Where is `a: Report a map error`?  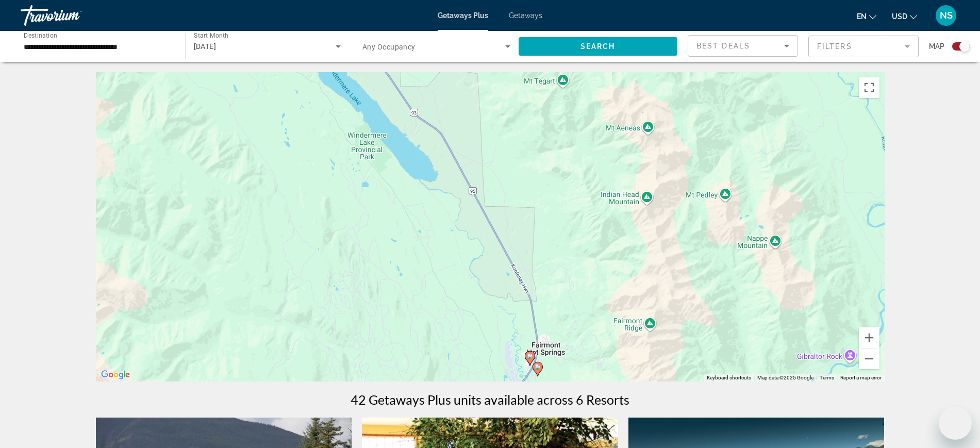 a: Report a map error is located at coordinates (860, 378).